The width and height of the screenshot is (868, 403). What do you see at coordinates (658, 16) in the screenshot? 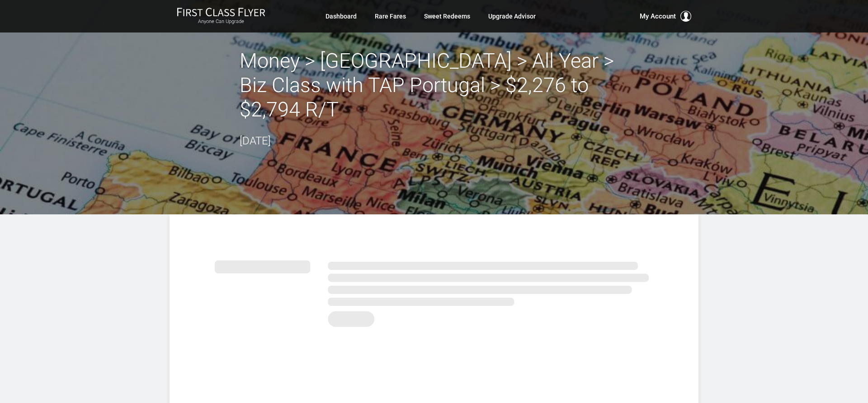
I see `span: My Account` at bounding box center [658, 16].